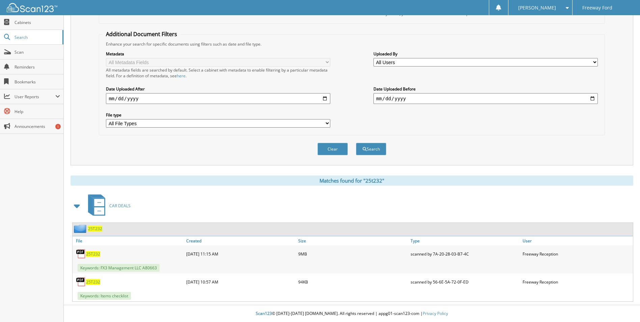 The width and height of the screenshot is (640, 322). Describe the element at coordinates (218, 115) in the screenshot. I see `label: File type` at that location.